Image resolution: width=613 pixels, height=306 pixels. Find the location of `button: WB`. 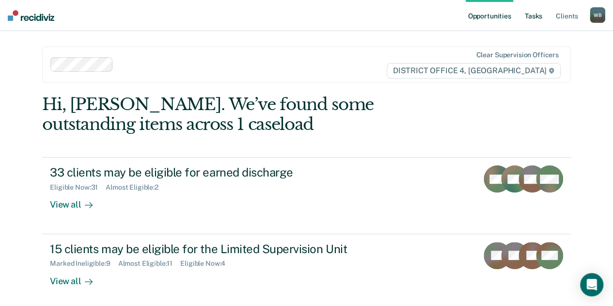

button: WB is located at coordinates (598, 15).